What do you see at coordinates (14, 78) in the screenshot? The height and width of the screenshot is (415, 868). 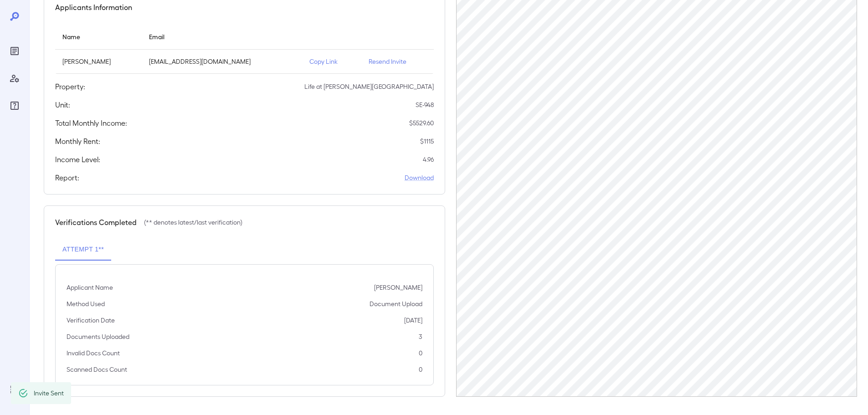 I see `div: Manage Users` at bounding box center [14, 78].